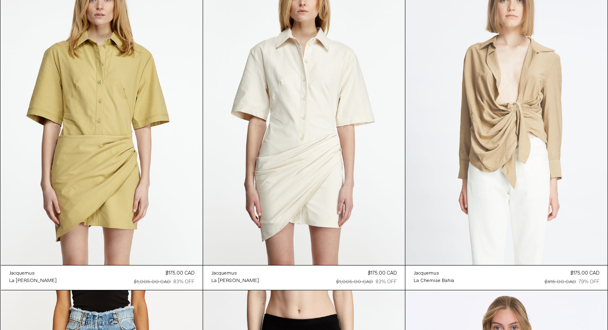 This screenshot has width=608, height=330. I want to click on div: $815.00 CAD, so click(560, 282).